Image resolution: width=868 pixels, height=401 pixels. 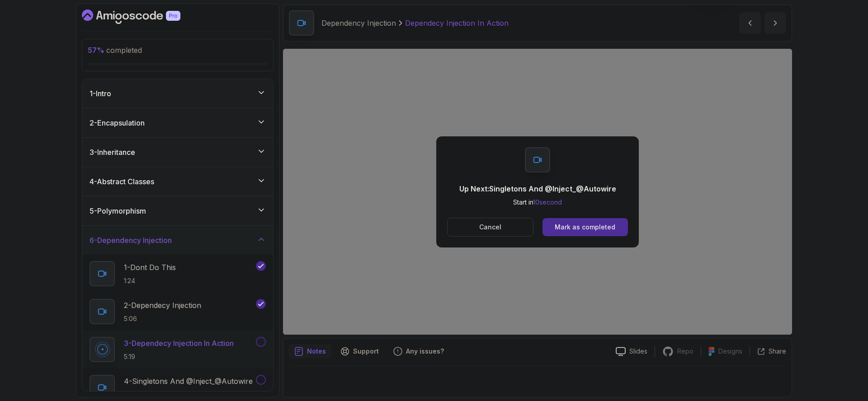 What do you see at coordinates (490, 227) in the screenshot?
I see `button: Cancel` at bounding box center [490, 227].